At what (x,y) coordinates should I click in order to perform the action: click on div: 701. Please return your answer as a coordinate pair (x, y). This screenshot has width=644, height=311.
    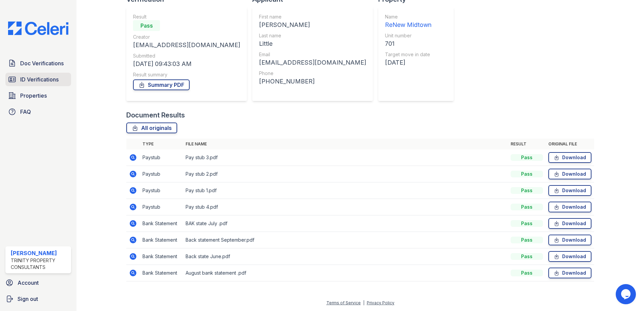
    Looking at the image, I should click on (408, 44).